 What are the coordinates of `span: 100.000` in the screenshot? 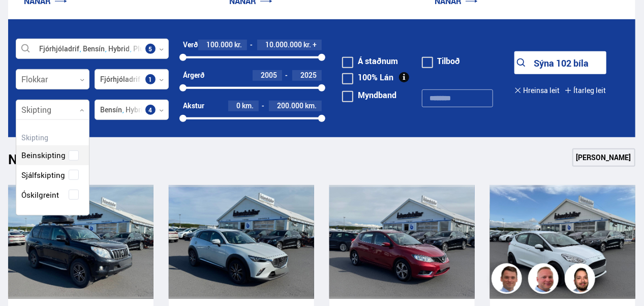 It's located at (220, 44).